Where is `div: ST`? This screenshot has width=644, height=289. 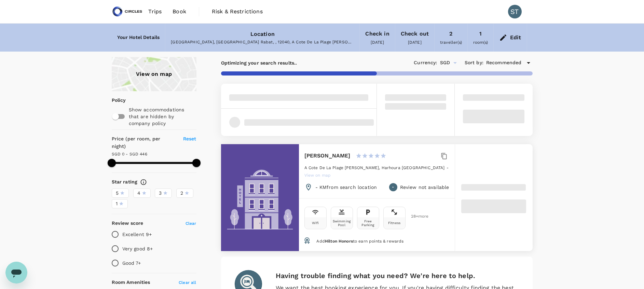
div: ST is located at coordinates (515, 12).